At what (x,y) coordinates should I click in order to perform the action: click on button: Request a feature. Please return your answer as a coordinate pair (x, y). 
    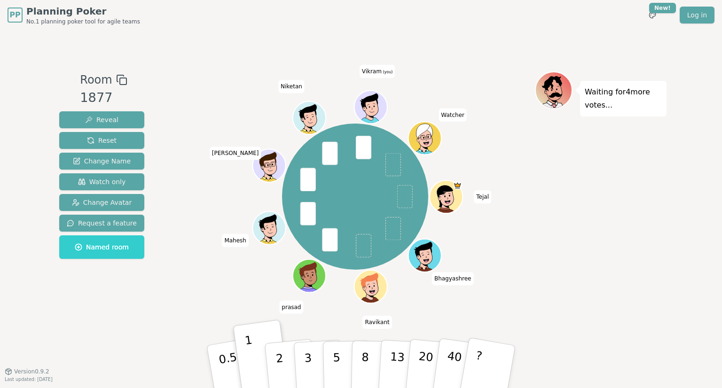
    Looking at the image, I should click on (102, 223).